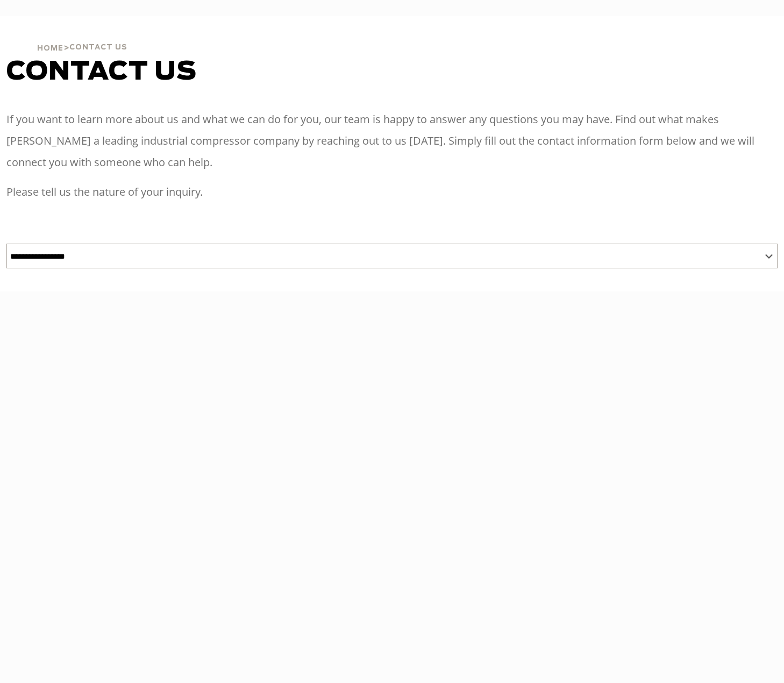  I want to click on span: Contact us, so click(102, 72).